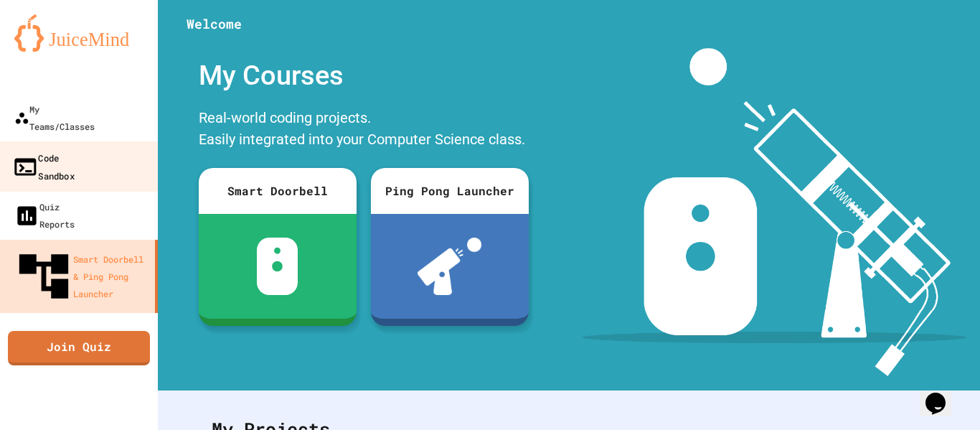 The width and height of the screenshot is (980, 430). I want to click on img: sdb-white.svg, so click(277, 266).